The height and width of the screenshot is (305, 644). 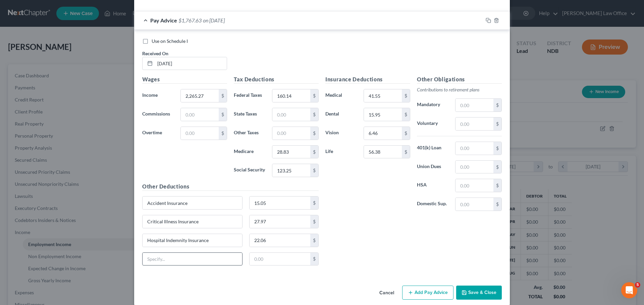 What do you see at coordinates (432, 204) in the screenshot?
I see `label: Domestic Sup.` at bounding box center [432, 204].